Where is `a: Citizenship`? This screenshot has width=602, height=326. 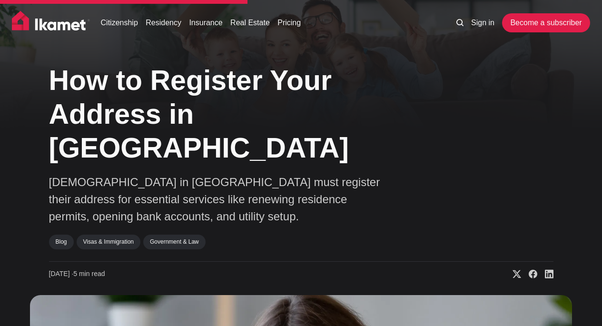
a: Citizenship is located at coordinates (120, 23).